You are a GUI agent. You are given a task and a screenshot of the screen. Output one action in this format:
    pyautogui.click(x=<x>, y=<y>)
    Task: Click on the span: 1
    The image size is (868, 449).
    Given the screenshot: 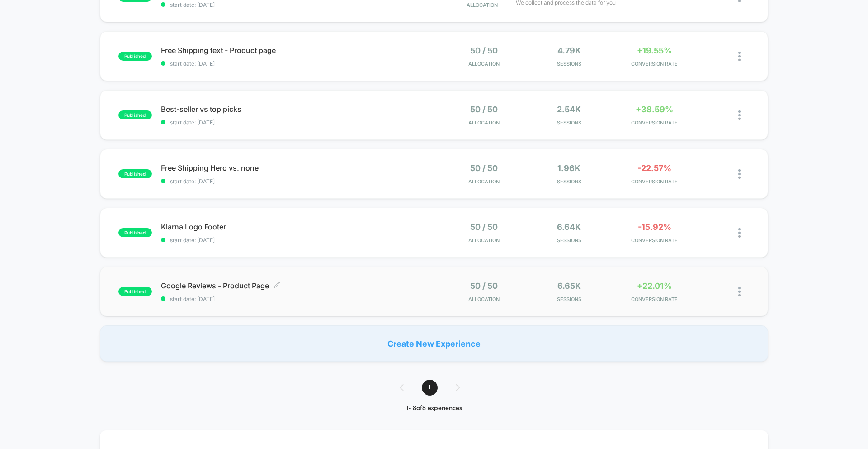 What is the action you would take?
    pyautogui.click(x=429, y=387)
    